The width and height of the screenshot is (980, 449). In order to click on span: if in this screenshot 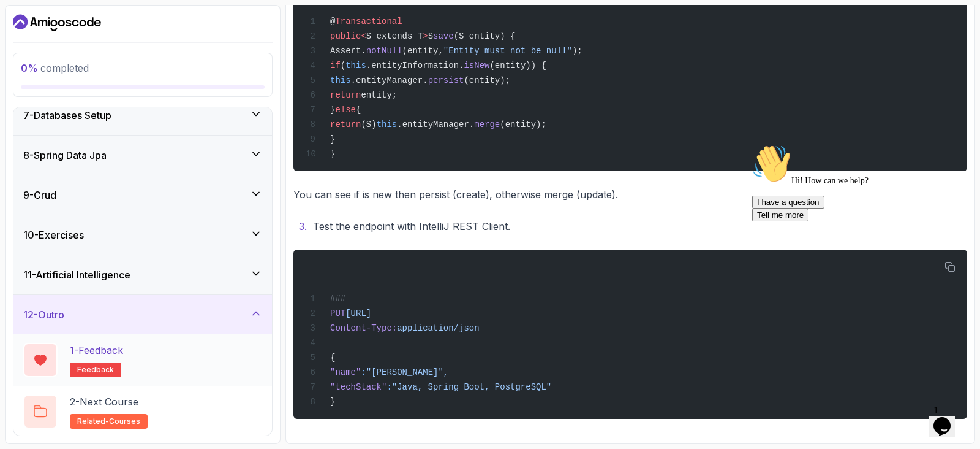, I will do `click(335, 66)`.